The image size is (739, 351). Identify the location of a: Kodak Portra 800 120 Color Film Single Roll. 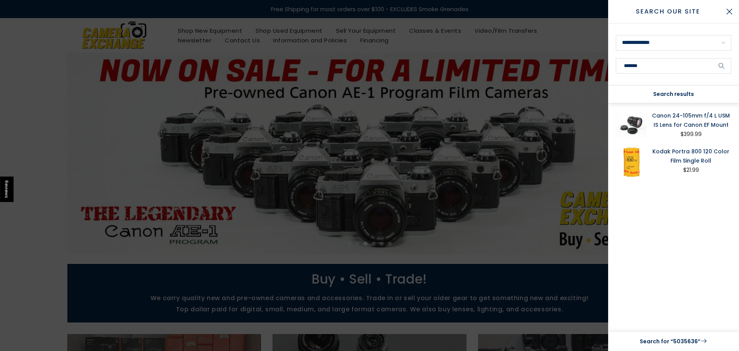
(691, 156).